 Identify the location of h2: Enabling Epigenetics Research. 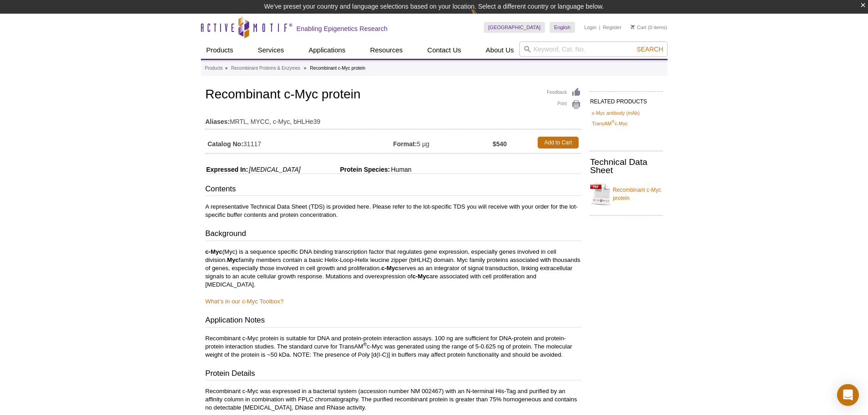
(342, 29).